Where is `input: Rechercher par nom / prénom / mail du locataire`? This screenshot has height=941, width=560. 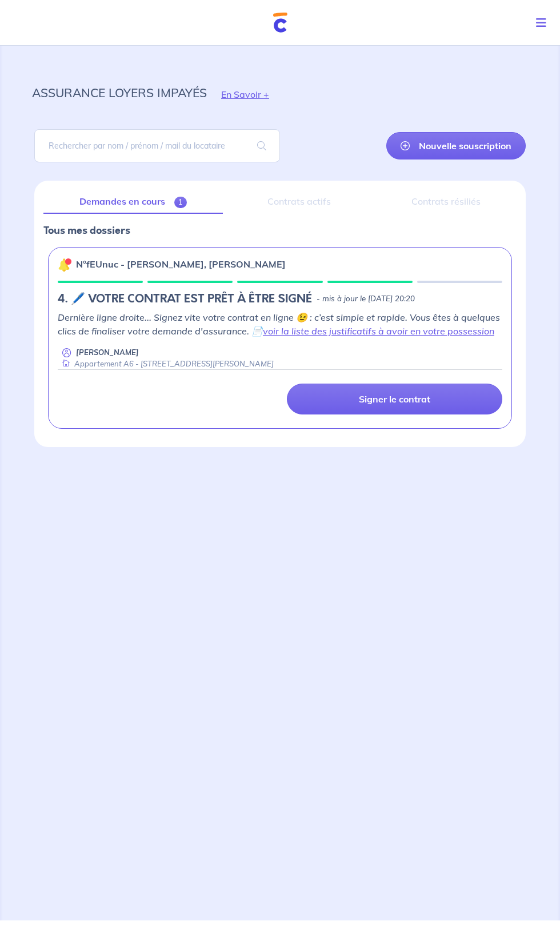 input: Rechercher par nom / prénom / mail du locataire is located at coordinates (157, 146).